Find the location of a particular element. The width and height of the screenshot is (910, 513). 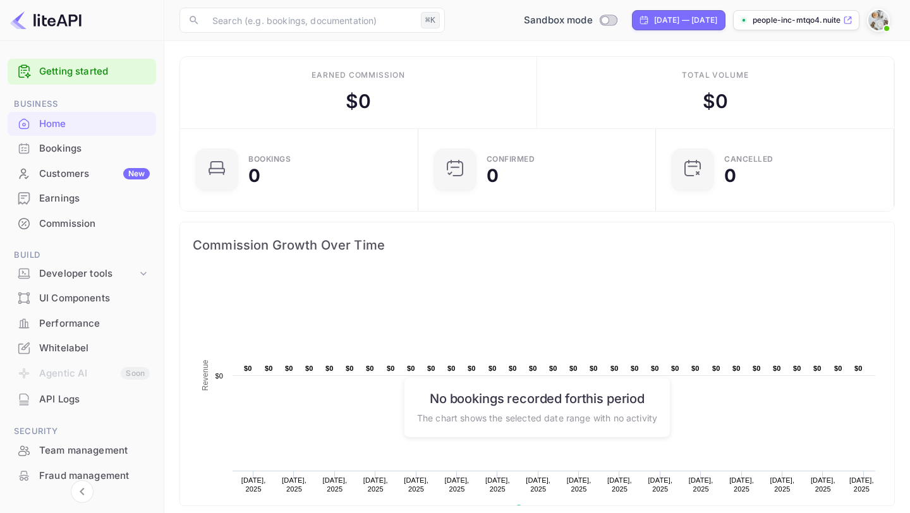

a: Commission is located at coordinates (81, 223).